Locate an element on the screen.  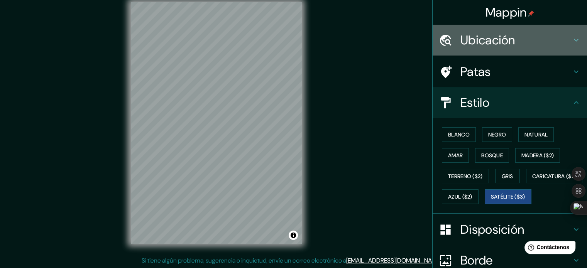
font: Madera ($2) is located at coordinates (538, 156).